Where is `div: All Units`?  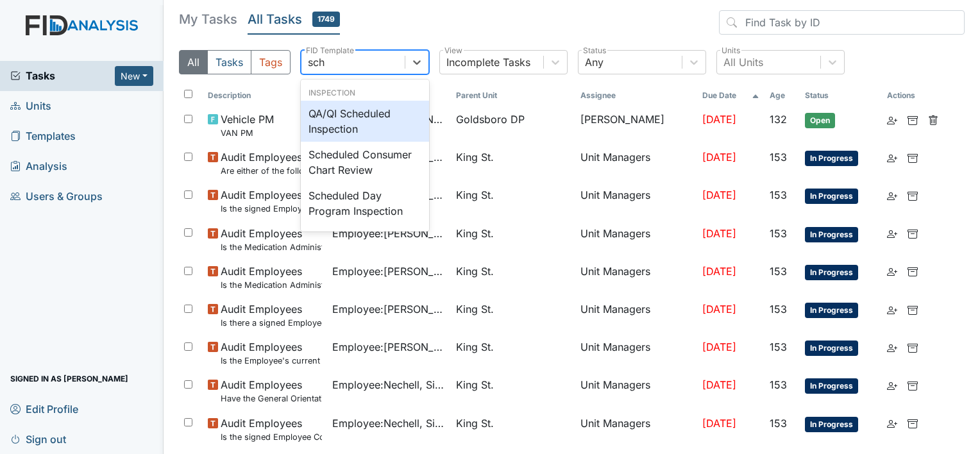 div: All Units is located at coordinates (743, 62).